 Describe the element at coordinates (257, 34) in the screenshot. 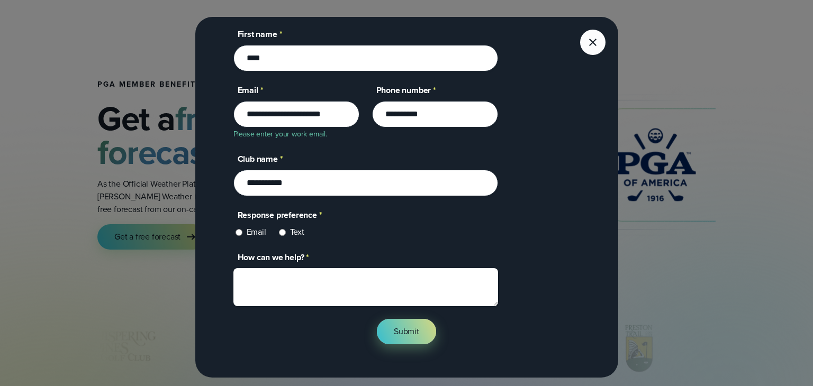

I see `span: First name` at that location.